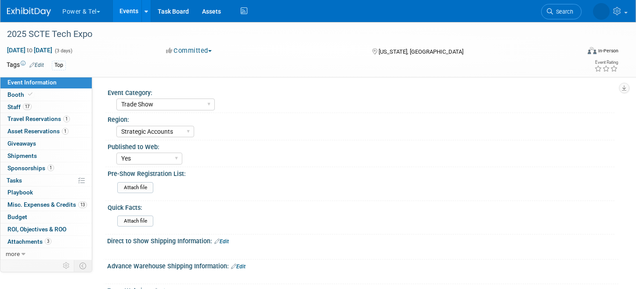  I want to click on div: Top, so click(59, 65).